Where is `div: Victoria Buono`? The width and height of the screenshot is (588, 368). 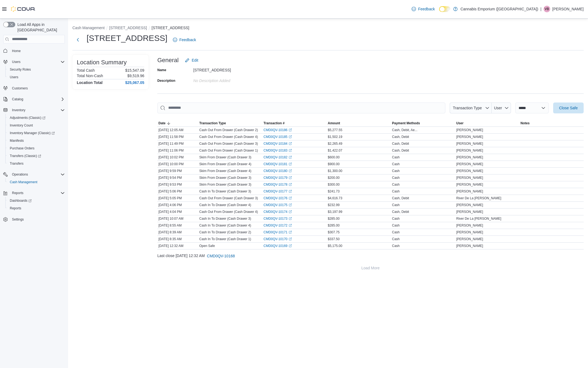
div: Victoria Buono is located at coordinates (547, 9).